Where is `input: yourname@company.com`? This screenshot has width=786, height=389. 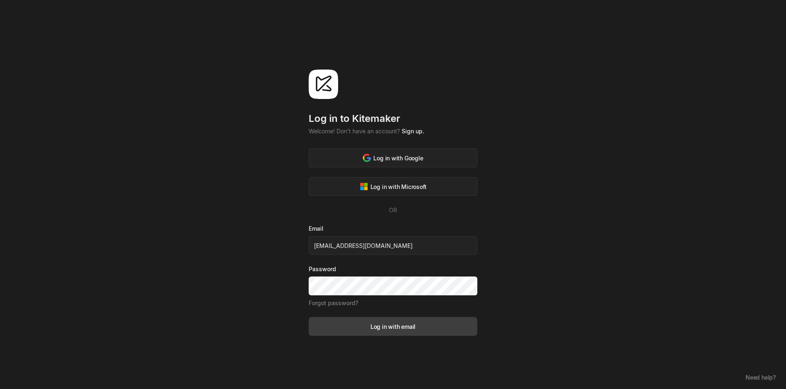
input: yourname@company.com is located at coordinates (393, 246).